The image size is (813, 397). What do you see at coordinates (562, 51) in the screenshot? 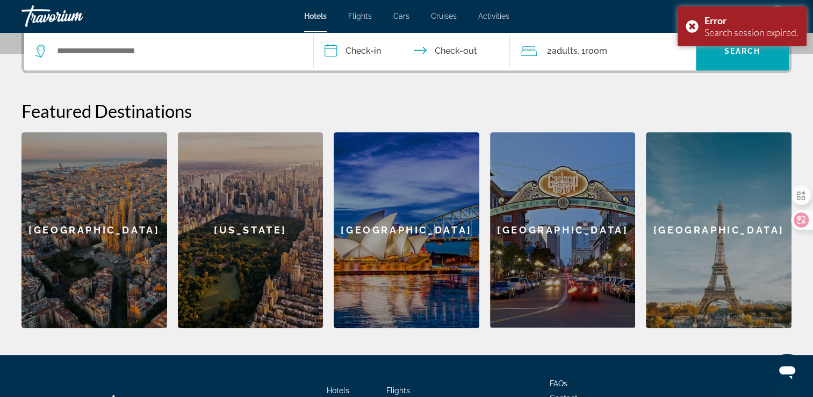
I see `span: 2` at bounding box center [562, 51].